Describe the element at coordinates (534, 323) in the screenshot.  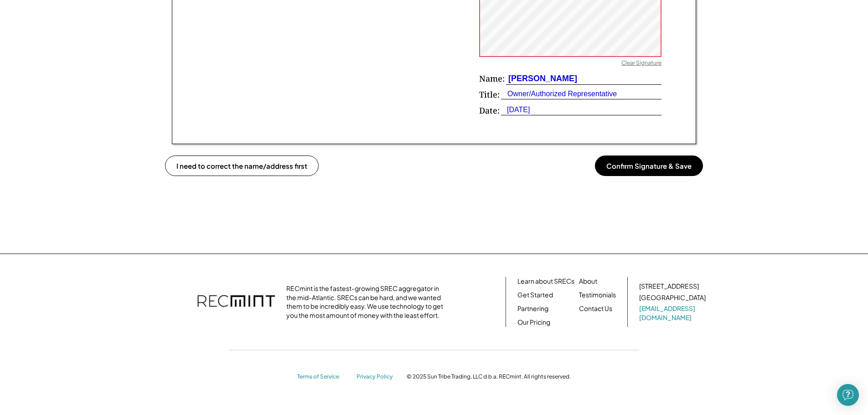
I see `a: Our Pricing` at that location.